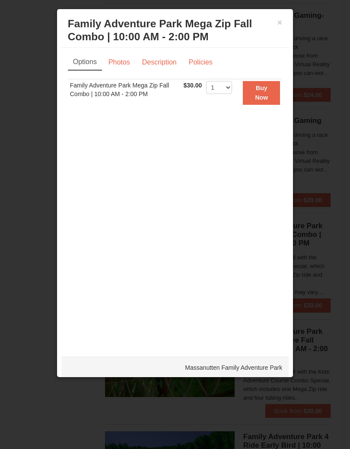  Describe the element at coordinates (175, 367) in the screenshot. I see `div: Massanutten Family Adventure Park` at that location.